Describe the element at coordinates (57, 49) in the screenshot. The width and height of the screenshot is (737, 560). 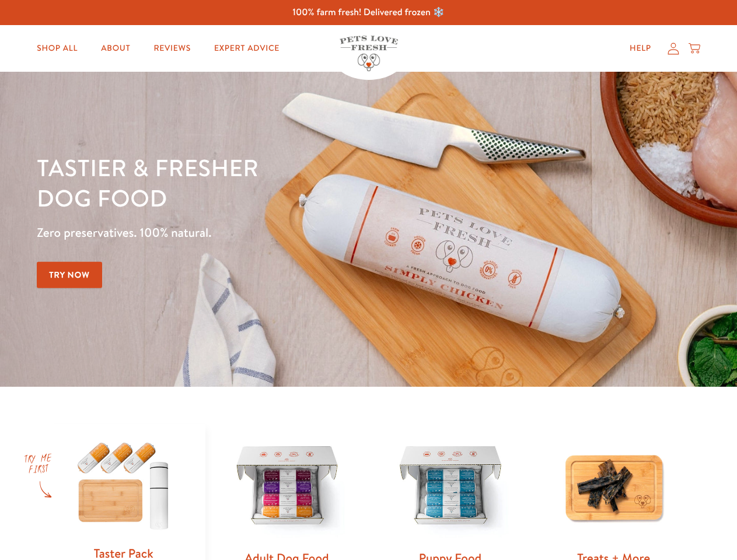
I see `a: Shop All` at that location.